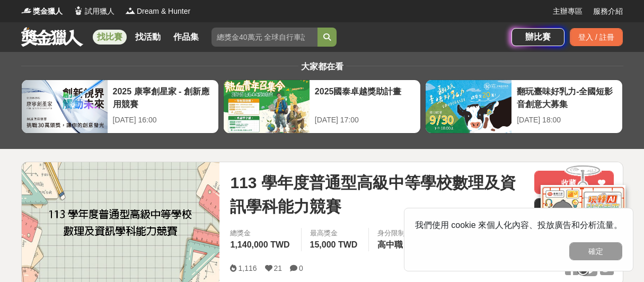 The height and width of the screenshot is (282, 644). Describe the element at coordinates (278, 268) in the screenshot. I see `span: 21` at that location.